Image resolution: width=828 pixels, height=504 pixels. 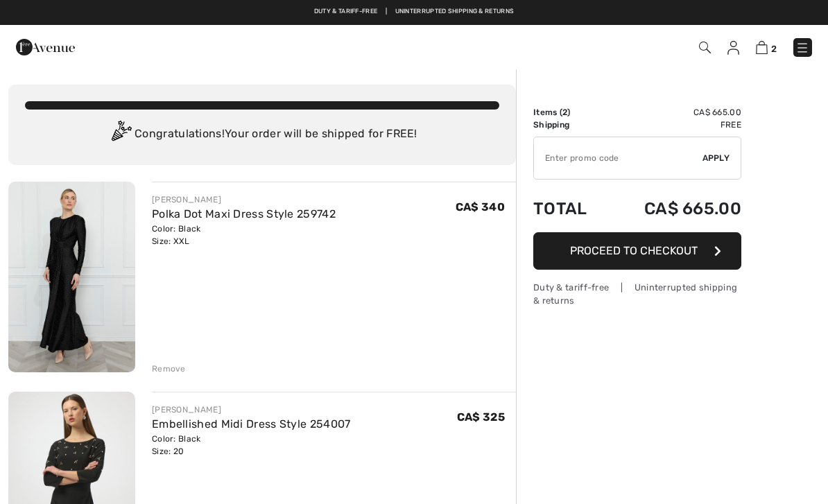 I want to click on img: Menu, so click(x=802, y=48).